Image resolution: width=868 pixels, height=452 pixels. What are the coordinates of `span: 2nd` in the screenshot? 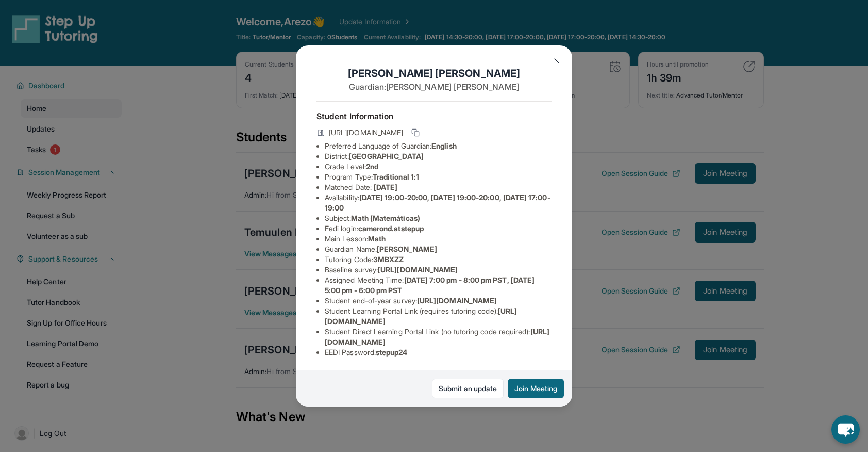 It's located at (372, 166).